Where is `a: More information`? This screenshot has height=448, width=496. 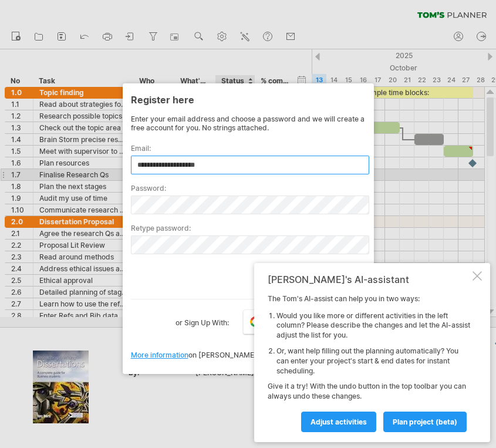 a: More information is located at coordinates (160, 355).